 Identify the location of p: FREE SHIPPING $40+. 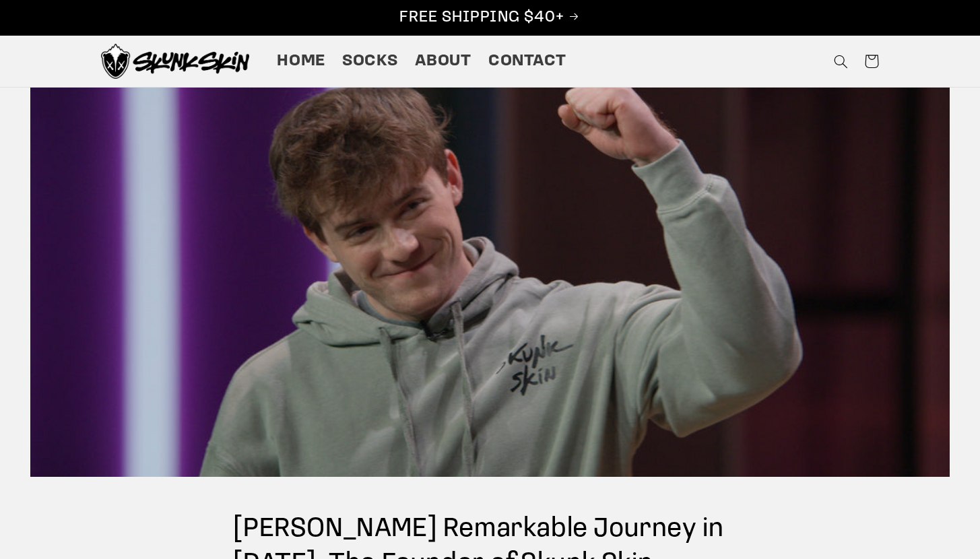
(489, 18).